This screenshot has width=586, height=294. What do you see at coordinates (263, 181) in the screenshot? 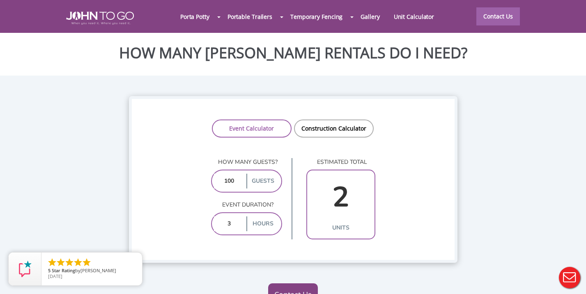
I see `label: guests` at bounding box center [263, 181].